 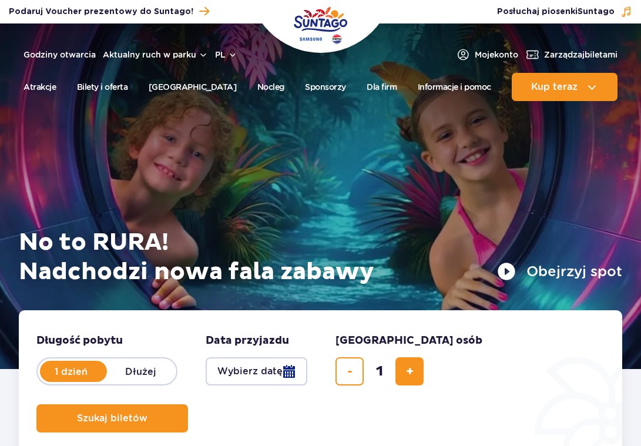 I want to click on span: Moje konto, so click(x=497, y=55).